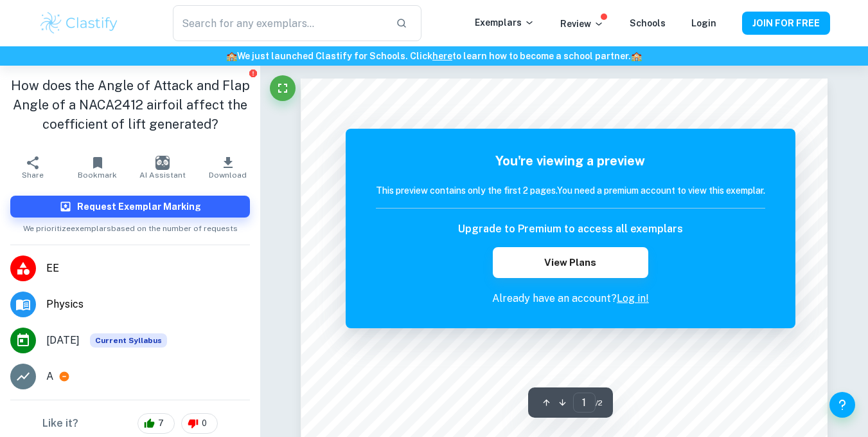  I want to click on span: Current Syllabus, so click(129, 341).